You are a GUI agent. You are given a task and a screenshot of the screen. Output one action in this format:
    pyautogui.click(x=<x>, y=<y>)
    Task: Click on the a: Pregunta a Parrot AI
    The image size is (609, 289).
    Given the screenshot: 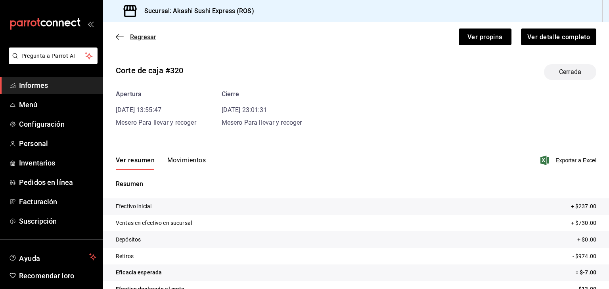 What is the action you would take?
    pyautogui.click(x=52, y=61)
    